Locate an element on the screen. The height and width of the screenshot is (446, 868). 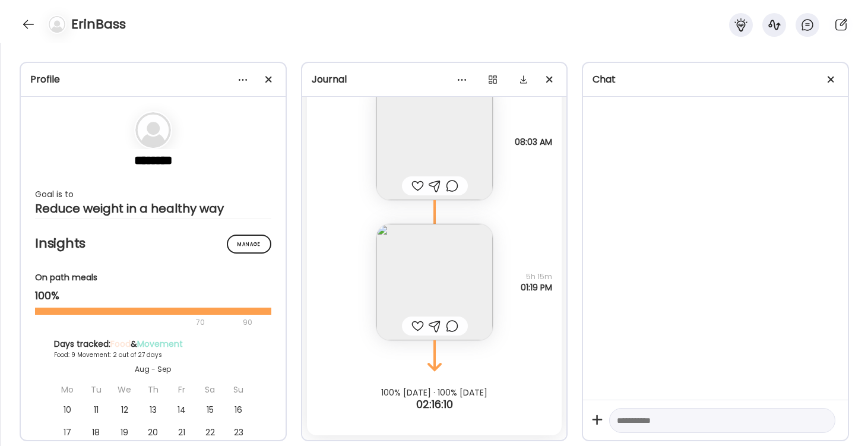
div: Reduce weight in a healthy way is located at coordinates (153, 208).